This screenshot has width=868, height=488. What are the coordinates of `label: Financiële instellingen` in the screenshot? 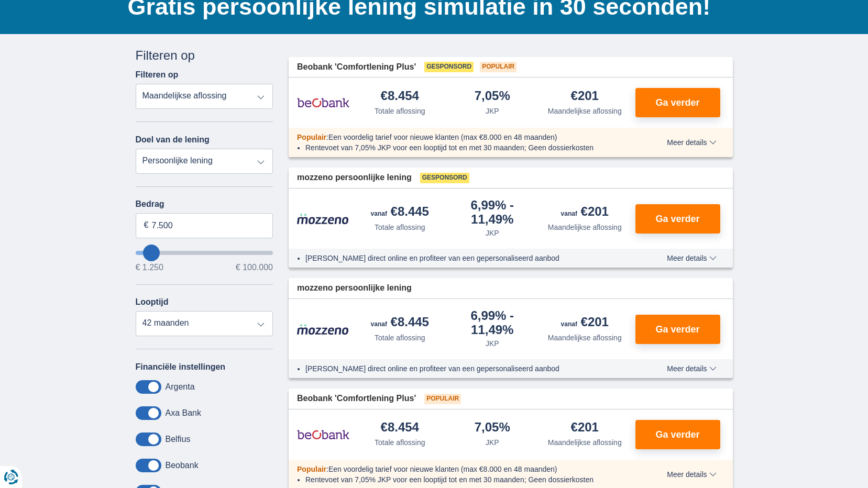 It's located at (181, 367).